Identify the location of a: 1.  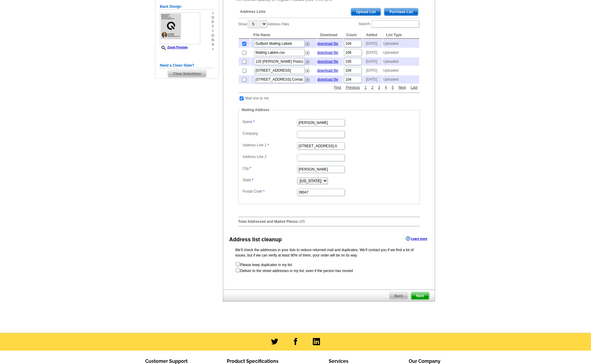
(366, 88).